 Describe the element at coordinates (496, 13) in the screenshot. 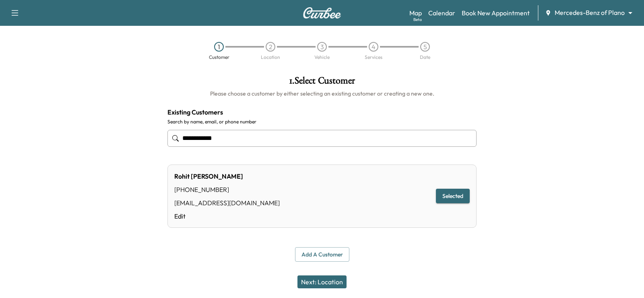

I see `a: Book New Appointment` at that location.